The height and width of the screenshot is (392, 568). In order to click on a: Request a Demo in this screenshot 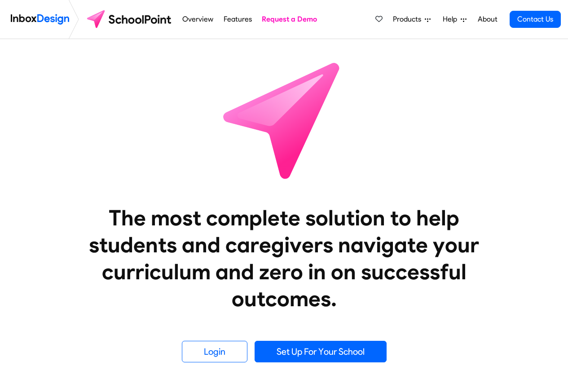, I will do `click(290, 19)`.